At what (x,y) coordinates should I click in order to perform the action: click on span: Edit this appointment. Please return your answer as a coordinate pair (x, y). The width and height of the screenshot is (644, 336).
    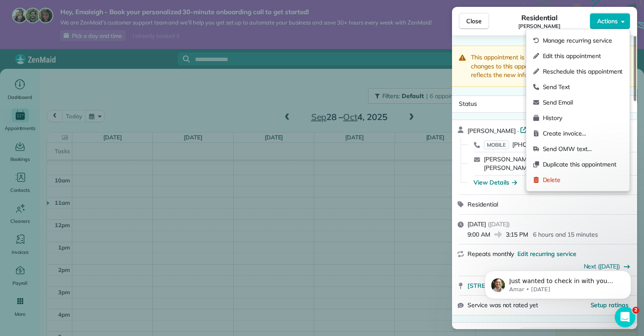
    Looking at the image, I should click on (583, 56).